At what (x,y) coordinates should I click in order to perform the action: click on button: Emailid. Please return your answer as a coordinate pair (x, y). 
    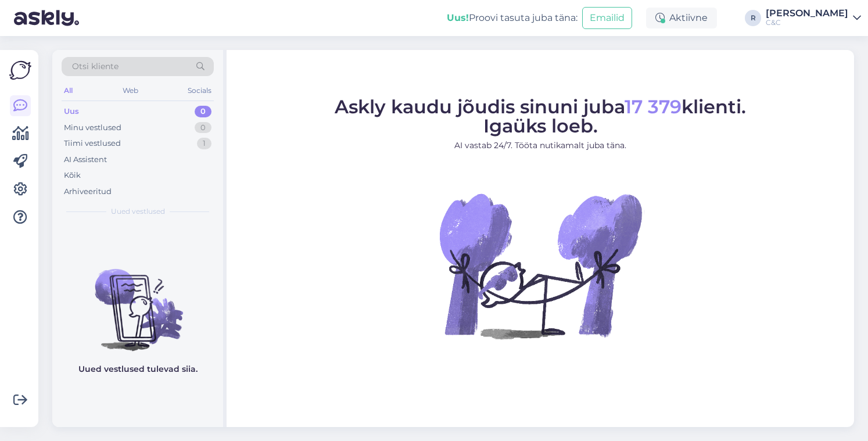
    Looking at the image, I should click on (607, 18).